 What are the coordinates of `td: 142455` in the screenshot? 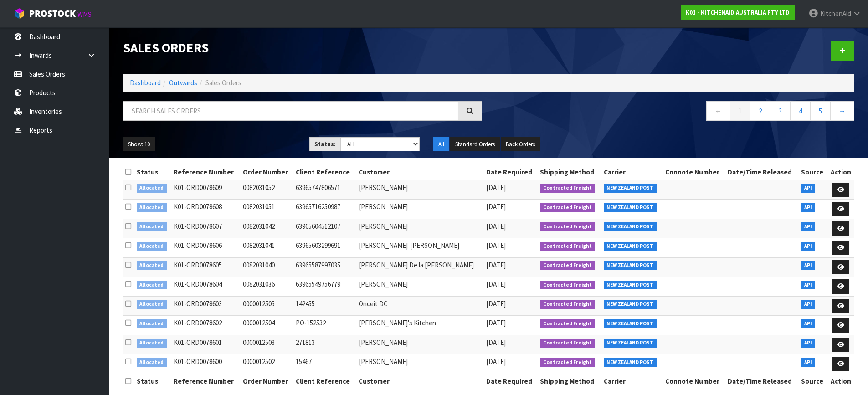 It's located at (325, 306).